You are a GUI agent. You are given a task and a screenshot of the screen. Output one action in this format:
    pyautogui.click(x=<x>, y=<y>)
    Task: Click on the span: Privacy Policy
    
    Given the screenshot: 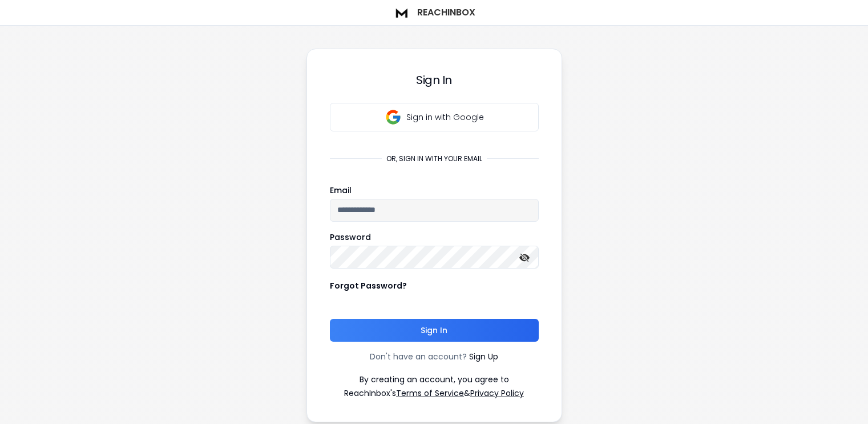 What is the action you would take?
    pyautogui.click(x=497, y=393)
    